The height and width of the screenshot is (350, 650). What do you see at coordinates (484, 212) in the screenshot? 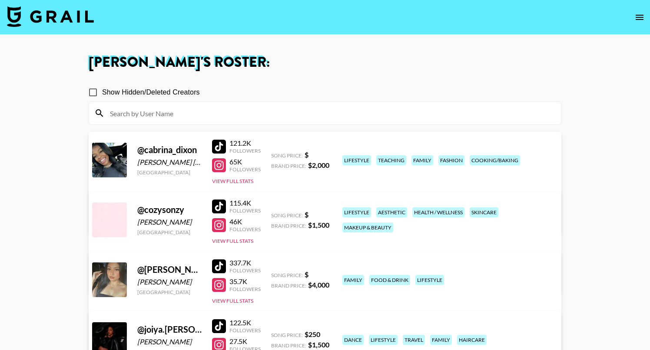
I see `div: skincare` at bounding box center [484, 212].